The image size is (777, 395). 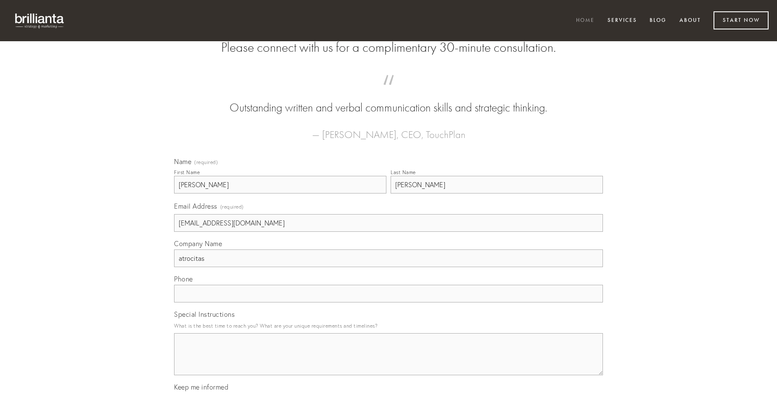 What do you see at coordinates (622, 21) in the screenshot?
I see `a: Services` at bounding box center [622, 21].